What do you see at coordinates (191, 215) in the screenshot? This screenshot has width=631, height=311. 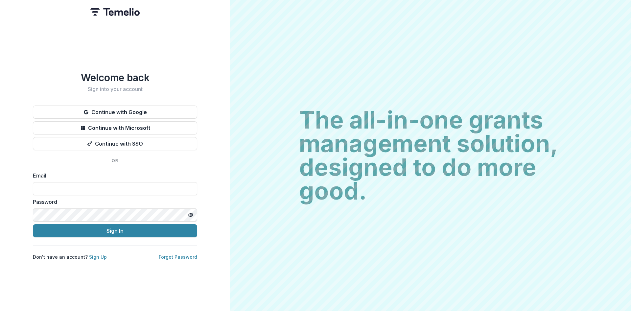 I see `button: Toggle password visibility` at bounding box center [191, 215].